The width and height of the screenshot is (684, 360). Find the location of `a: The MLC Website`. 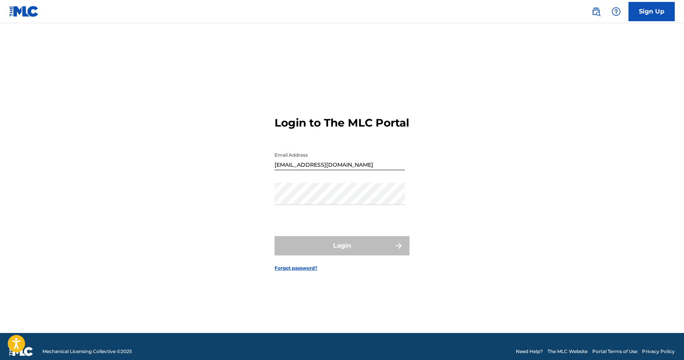

a: The MLC Website is located at coordinates (567, 351).